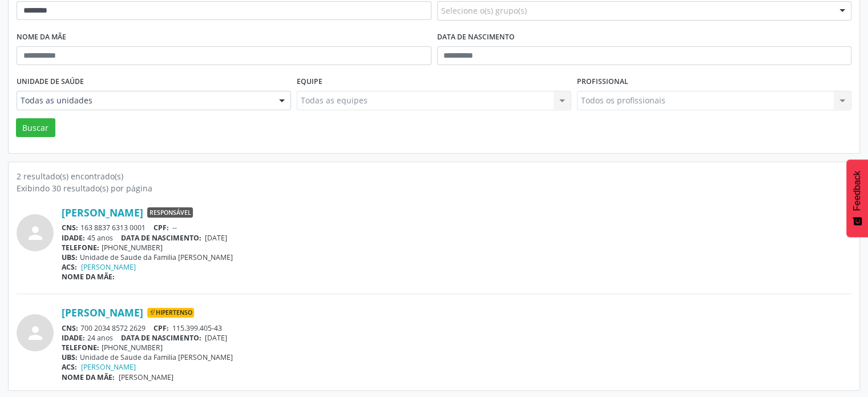 The image size is (868, 397). Describe the element at coordinates (434, 188) in the screenshot. I see `div: Exibindo 30 resultado(s) por página` at that location.